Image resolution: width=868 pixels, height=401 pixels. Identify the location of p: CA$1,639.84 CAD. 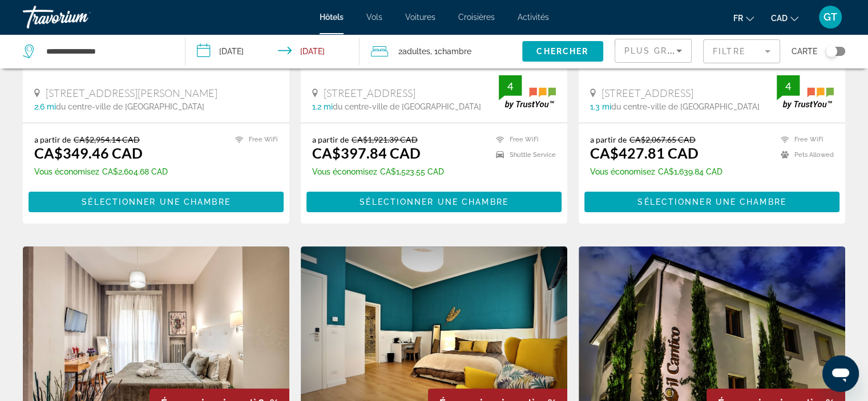
(656, 171).